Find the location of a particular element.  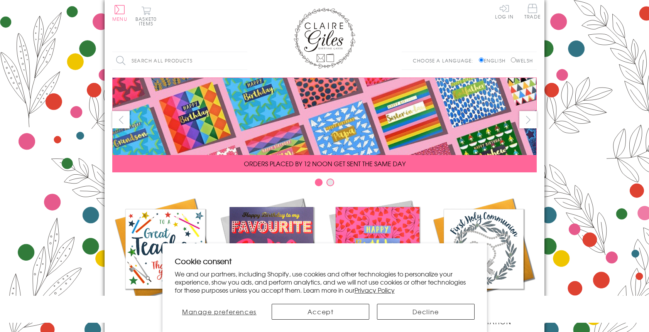

input: Welsh is located at coordinates (513, 60).